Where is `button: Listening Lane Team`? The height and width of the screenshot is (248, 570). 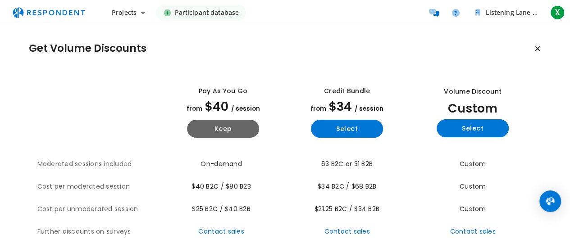 button: Listening Lane Team is located at coordinates (507, 13).